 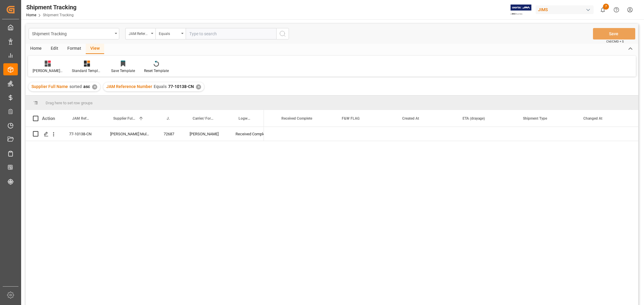 I want to click on div: Received Complete, so click(x=246, y=134).